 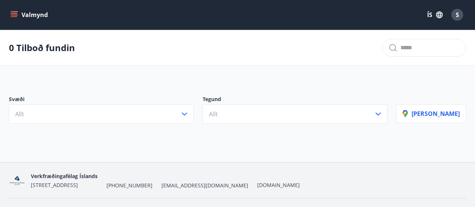 I want to click on span: S, so click(x=457, y=15).